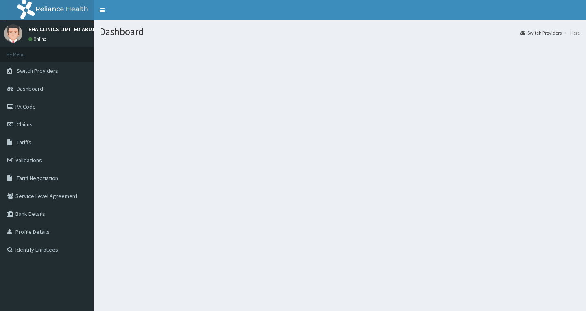 The width and height of the screenshot is (586, 311). Describe the element at coordinates (24, 125) in the screenshot. I see `span: Claims` at that location.